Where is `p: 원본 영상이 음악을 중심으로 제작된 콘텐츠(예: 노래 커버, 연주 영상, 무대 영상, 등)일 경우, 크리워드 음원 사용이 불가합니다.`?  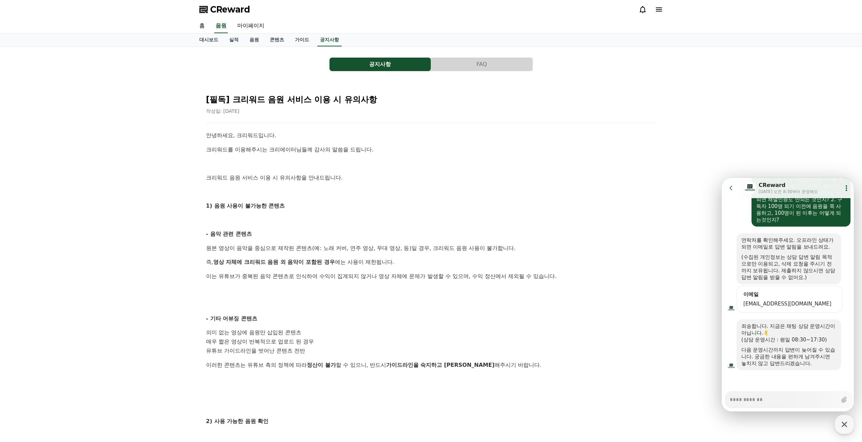
p: 원본 영상이 음악을 중심으로 제작된 콘텐츠(예: 노래 커버, 연주 영상, 무대 영상, 등)일 경우, 크리워드 음원 사용이 불가합니다. is located at coordinates (431, 248).